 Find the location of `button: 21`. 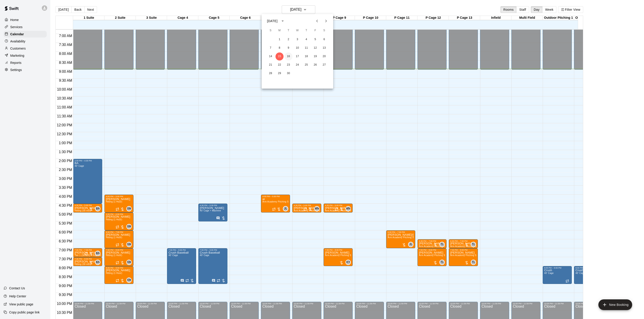

button: 21 is located at coordinates (271, 65).